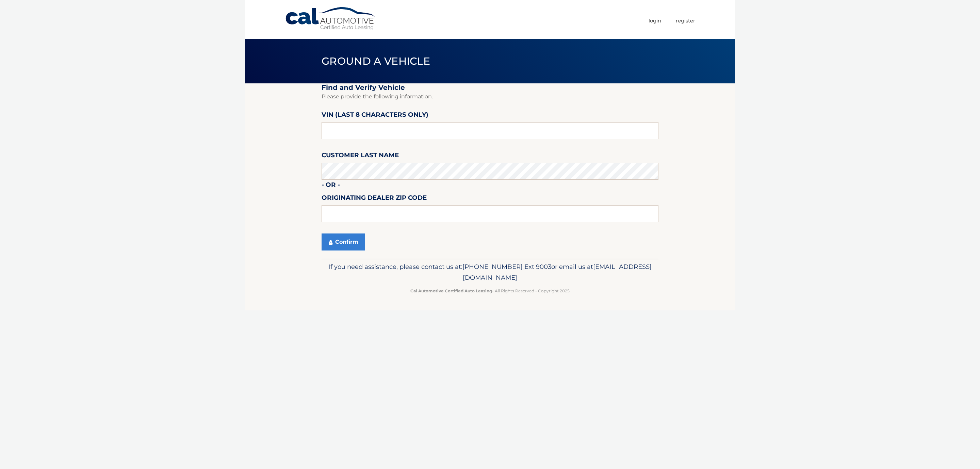  What do you see at coordinates (490, 291) in the screenshot?
I see `p: - All Rights Reserved - Copyright 2025` at bounding box center [490, 291].